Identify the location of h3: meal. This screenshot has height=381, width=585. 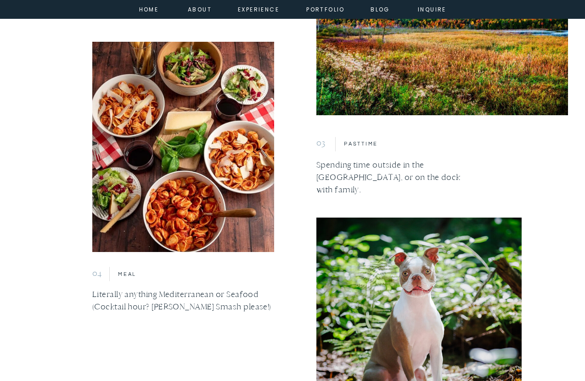
(143, 275).